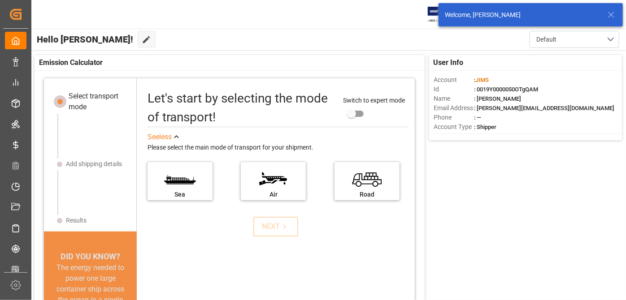 The width and height of the screenshot is (626, 300). I want to click on span: Default, so click(546, 39).